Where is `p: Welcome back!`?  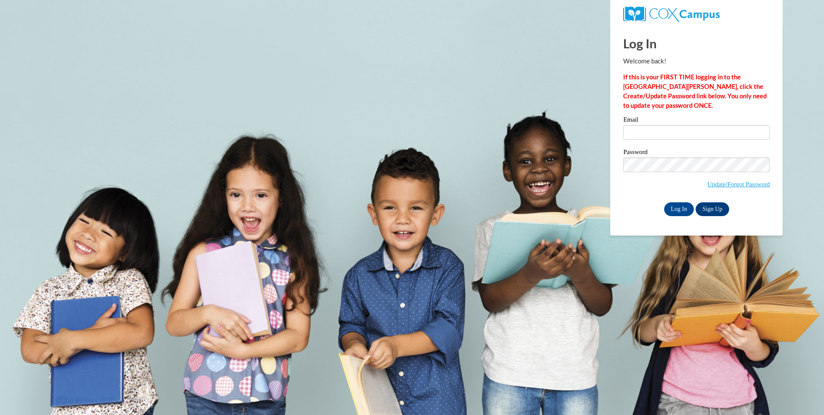 p: Welcome back! is located at coordinates (696, 61).